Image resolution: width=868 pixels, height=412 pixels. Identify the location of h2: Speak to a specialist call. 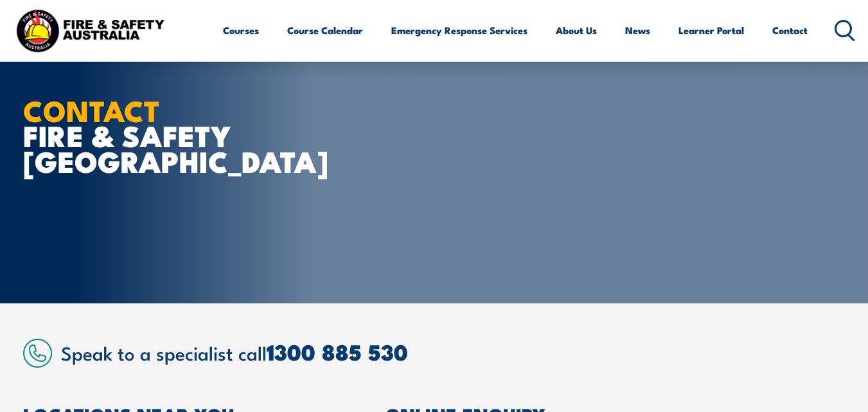
(453, 351).